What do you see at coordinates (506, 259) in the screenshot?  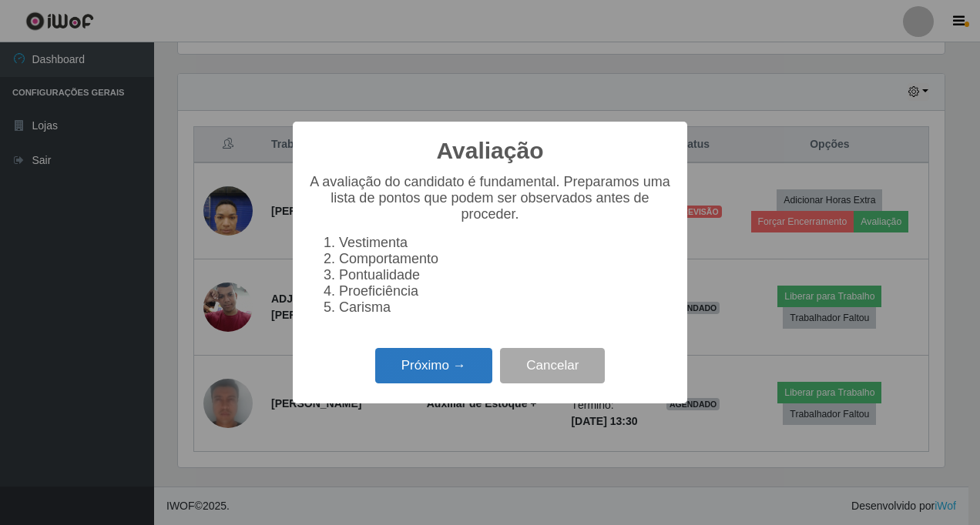 I see `li: Comportamento` at bounding box center [506, 259].